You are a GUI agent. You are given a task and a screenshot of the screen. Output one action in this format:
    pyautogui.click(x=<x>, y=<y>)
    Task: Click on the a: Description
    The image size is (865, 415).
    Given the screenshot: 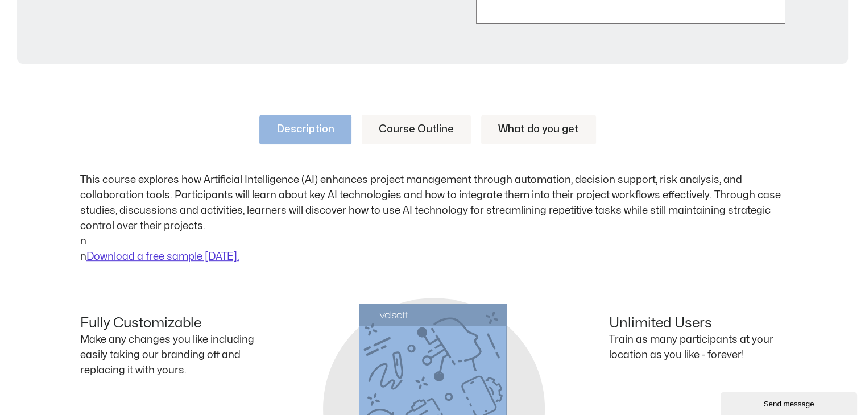 What is the action you would take?
    pyautogui.click(x=306, y=130)
    